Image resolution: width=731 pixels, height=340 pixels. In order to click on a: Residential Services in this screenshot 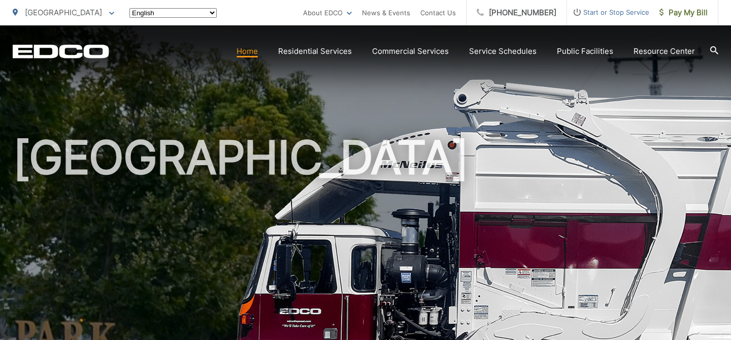, I will do `click(315, 51)`.